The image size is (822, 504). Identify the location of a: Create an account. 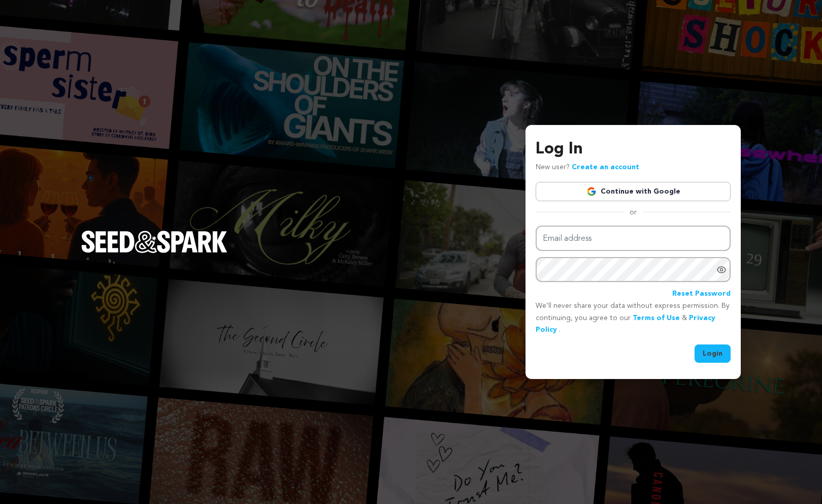
(605, 167).